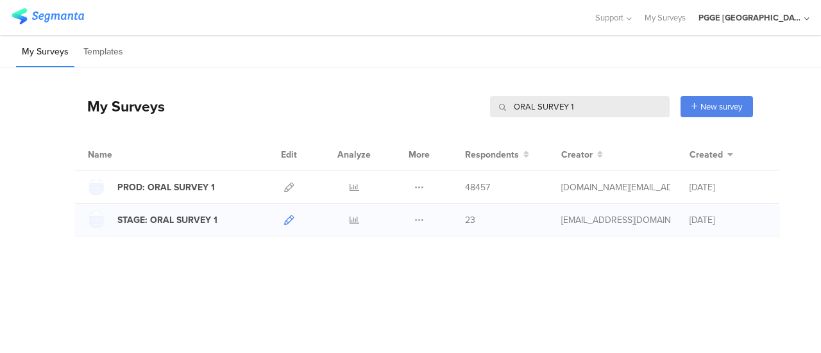 The width and height of the screenshot is (821, 353). I want to click on span: 23, so click(470, 220).